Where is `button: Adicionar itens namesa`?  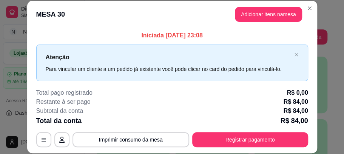
button: Adicionar itens namesa is located at coordinates (268, 14).